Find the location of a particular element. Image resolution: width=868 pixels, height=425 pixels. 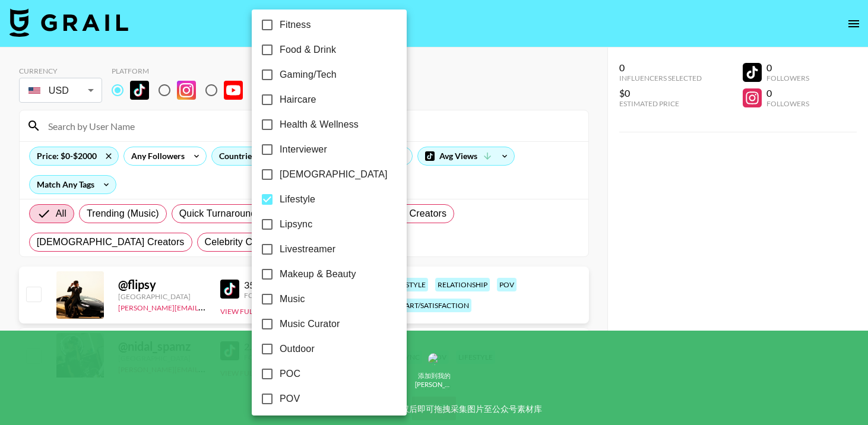

span: Haircare is located at coordinates (298, 100).